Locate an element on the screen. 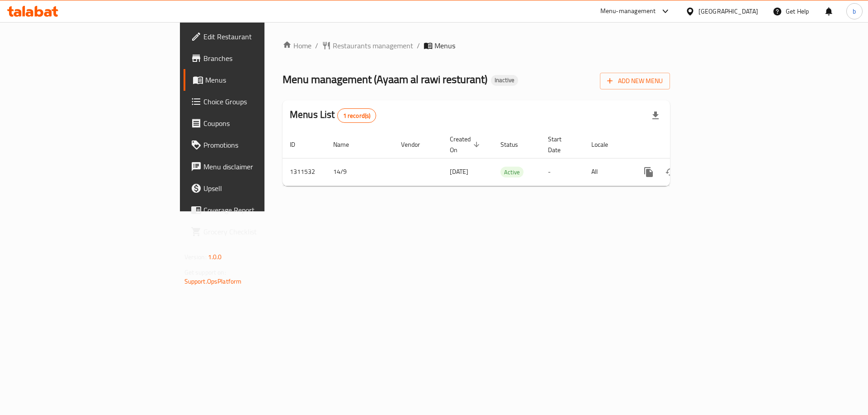 The height and width of the screenshot is (415, 868). td: 14/9 is located at coordinates (360, 172).